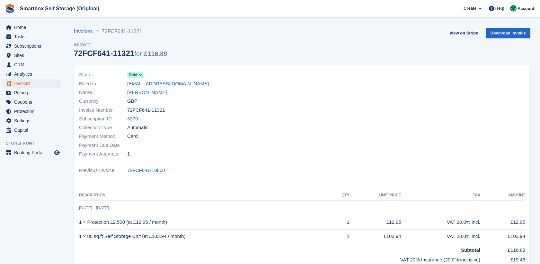 This screenshot has width=540, height=264. I want to click on span: £116.89, so click(156, 54).